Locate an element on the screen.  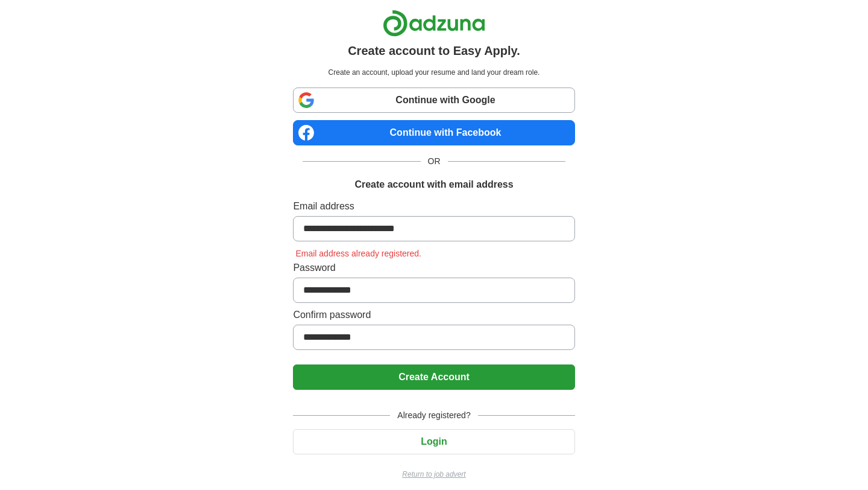
h1: Create account with email address is located at coordinates (433, 185).